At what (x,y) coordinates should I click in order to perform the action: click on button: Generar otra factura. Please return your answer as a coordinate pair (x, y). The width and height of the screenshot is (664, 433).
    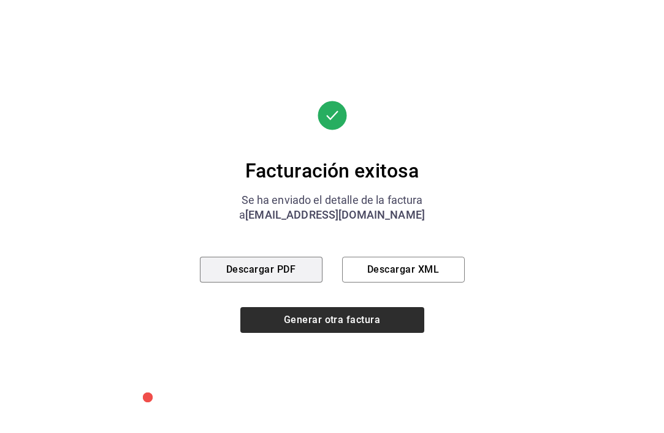
    Looking at the image, I should click on (333, 320).